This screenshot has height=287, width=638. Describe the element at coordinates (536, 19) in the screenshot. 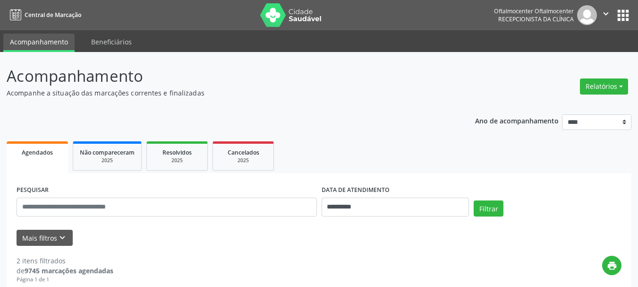

I see `span: Recepcionista da clínica` at that location.